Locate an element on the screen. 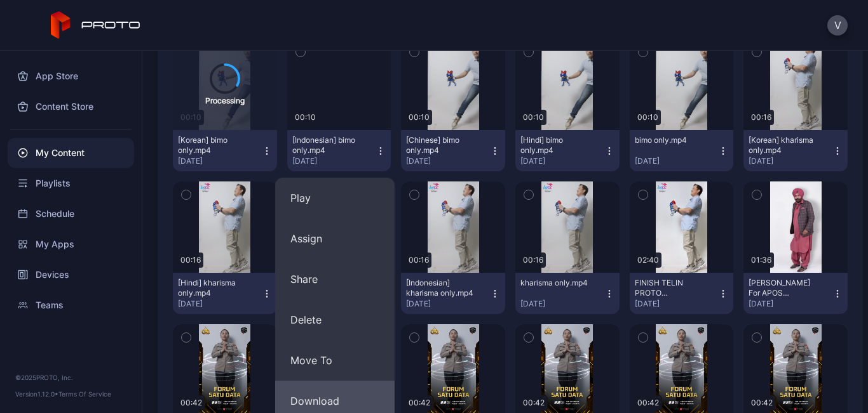 The height and width of the screenshot is (413, 868). div: [Chinese] bimo only.mp4 is located at coordinates (441, 145).